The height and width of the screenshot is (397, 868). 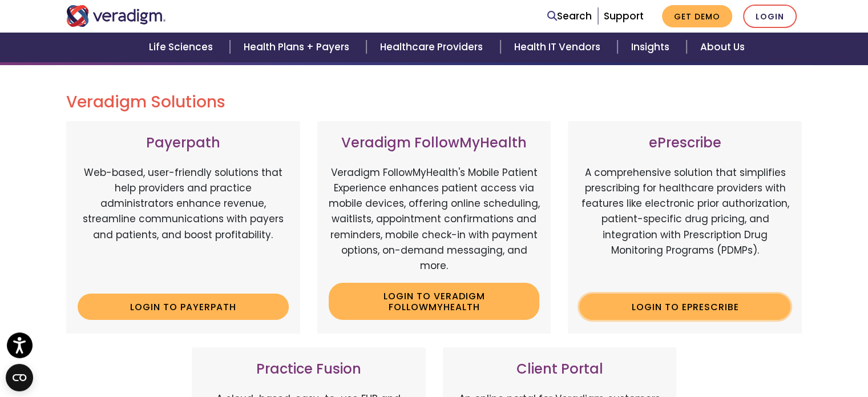 I want to click on a: Healthcare Providers, so click(x=433, y=47).